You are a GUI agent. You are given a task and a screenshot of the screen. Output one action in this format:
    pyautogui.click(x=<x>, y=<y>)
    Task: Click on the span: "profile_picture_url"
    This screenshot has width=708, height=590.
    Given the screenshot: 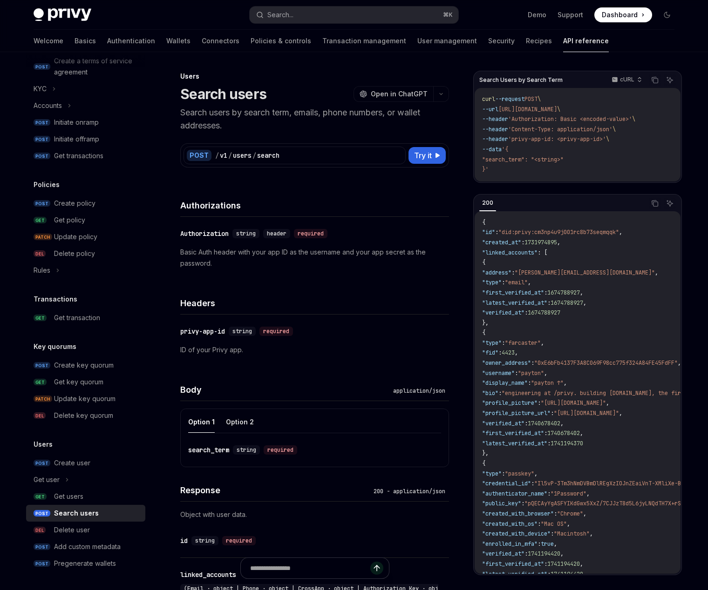 What is the action you would take?
    pyautogui.click(x=516, y=413)
    